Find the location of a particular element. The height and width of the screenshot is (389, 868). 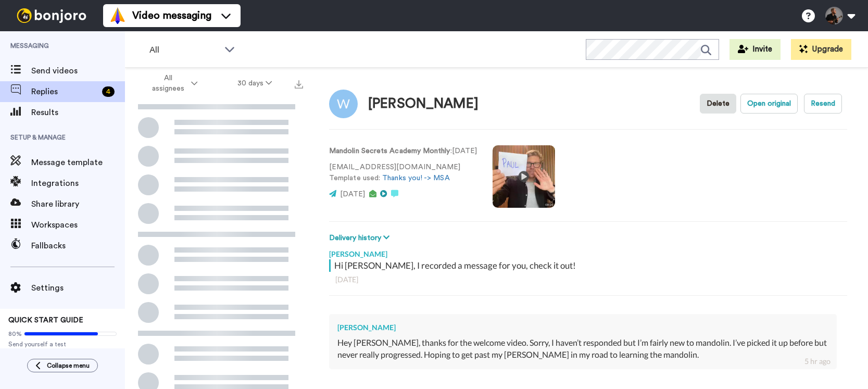

button: Collapse menu is located at coordinates (62, 366).